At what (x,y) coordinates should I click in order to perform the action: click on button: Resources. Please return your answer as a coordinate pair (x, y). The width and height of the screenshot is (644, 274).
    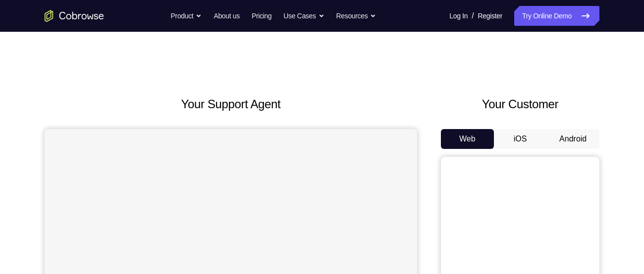
    Looking at the image, I should click on (356, 16).